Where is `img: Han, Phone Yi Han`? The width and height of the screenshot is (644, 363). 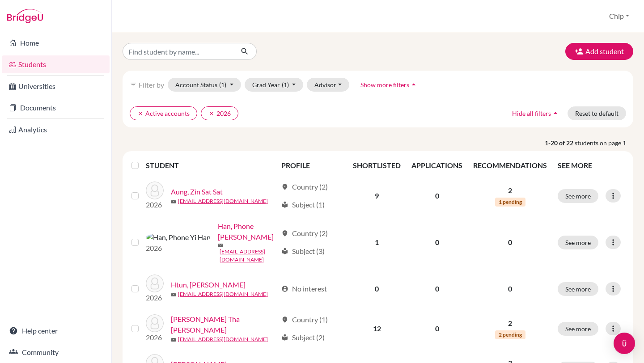
img: Han, Phone Yi Han is located at coordinates (178, 237).